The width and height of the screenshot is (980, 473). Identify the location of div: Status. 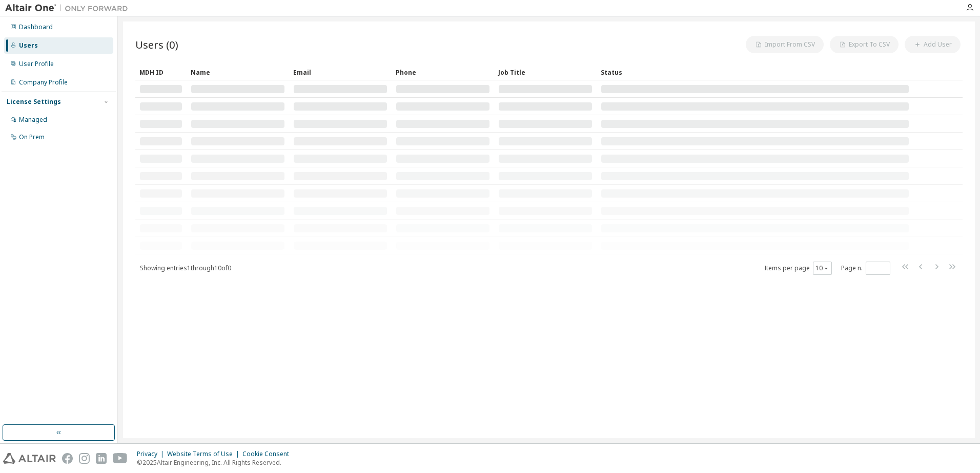
(755, 72).